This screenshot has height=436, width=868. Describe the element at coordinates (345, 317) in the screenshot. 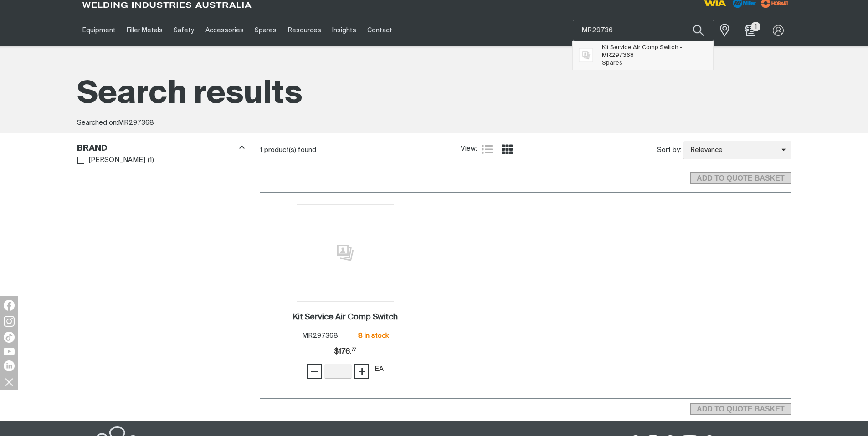

I see `a: Kit Service Air Comp Switch` at that location.